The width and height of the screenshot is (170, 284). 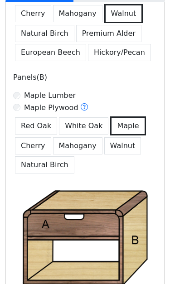 I want to click on label: Maple Lumber, so click(x=50, y=96).